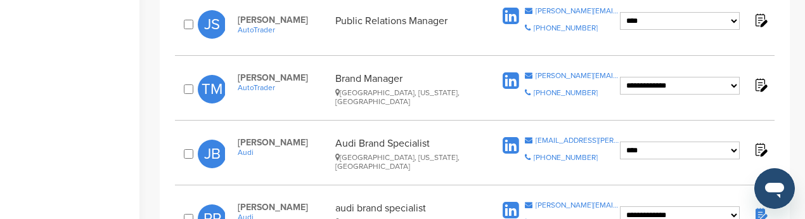  Describe the element at coordinates (283, 152) in the screenshot. I see `span: Audi` at that location.